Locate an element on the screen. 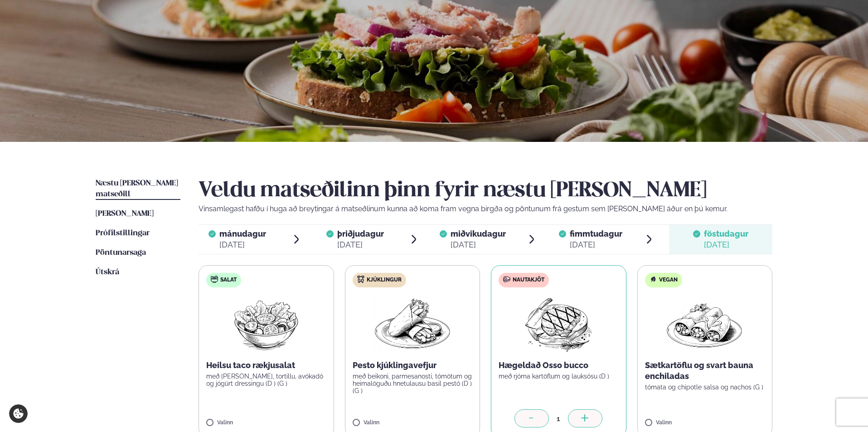 This screenshot has width=868, height=432. span: miðvikudagur is located at coordinates (478, 234).